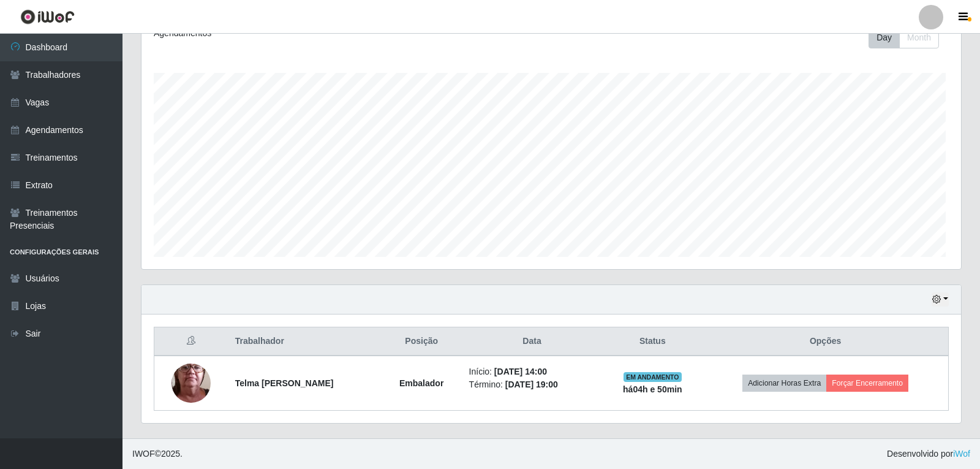 The image size is (980, 469). What do you see at coordinates (422, 341) in the screenshot?
I see `th: Posição` at bounding box center [422, 341].